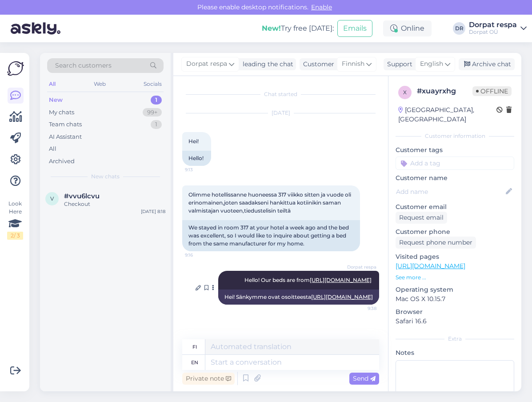 The height and width of the screenshot is (402, 532). What do you see at coordinates (195, 362) in the screenshot?
I see `div: en` at bounding box center [195, 362].